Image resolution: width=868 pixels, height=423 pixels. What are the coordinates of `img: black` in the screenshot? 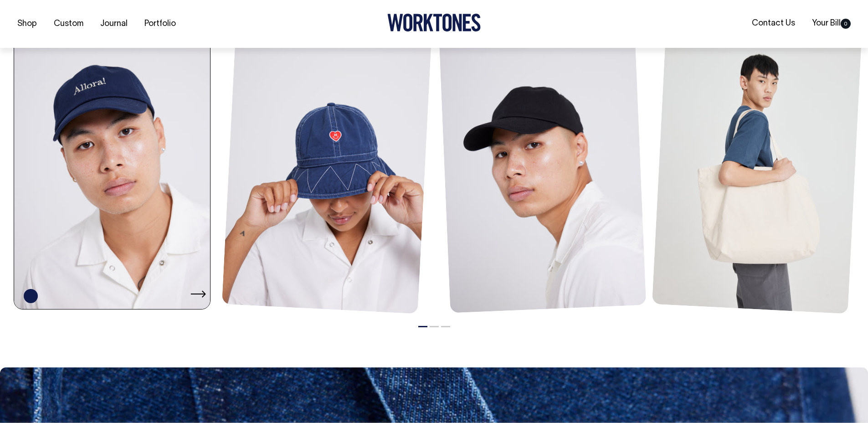 It's located at (542, 162).